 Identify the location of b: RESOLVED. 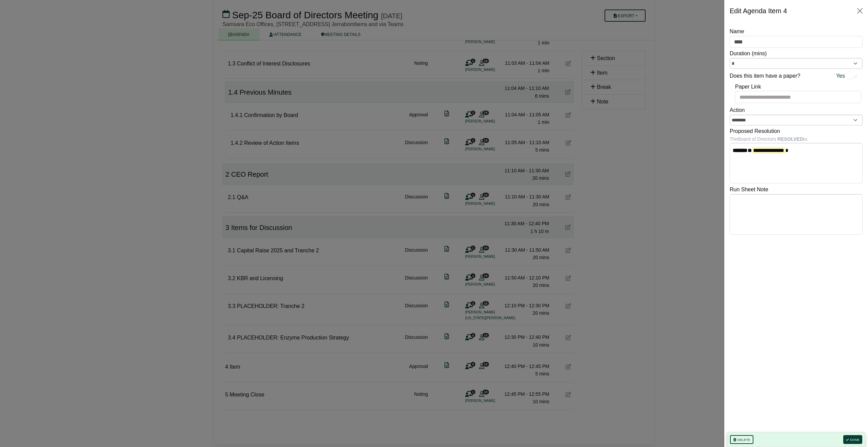
(790, 139).